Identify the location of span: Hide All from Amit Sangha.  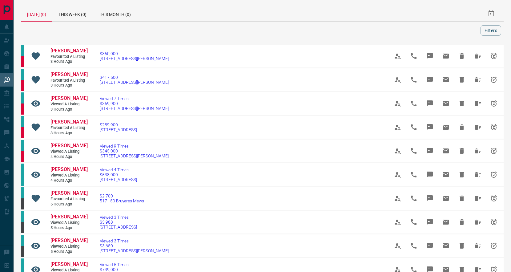
(478, 198).